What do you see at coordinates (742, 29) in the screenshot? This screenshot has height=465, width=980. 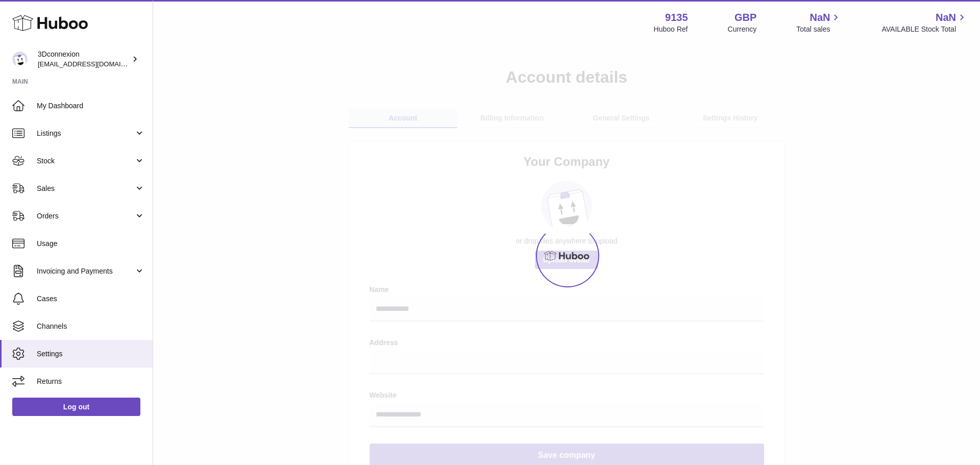 I see `div: Currency` at bounding box center [742, 29].